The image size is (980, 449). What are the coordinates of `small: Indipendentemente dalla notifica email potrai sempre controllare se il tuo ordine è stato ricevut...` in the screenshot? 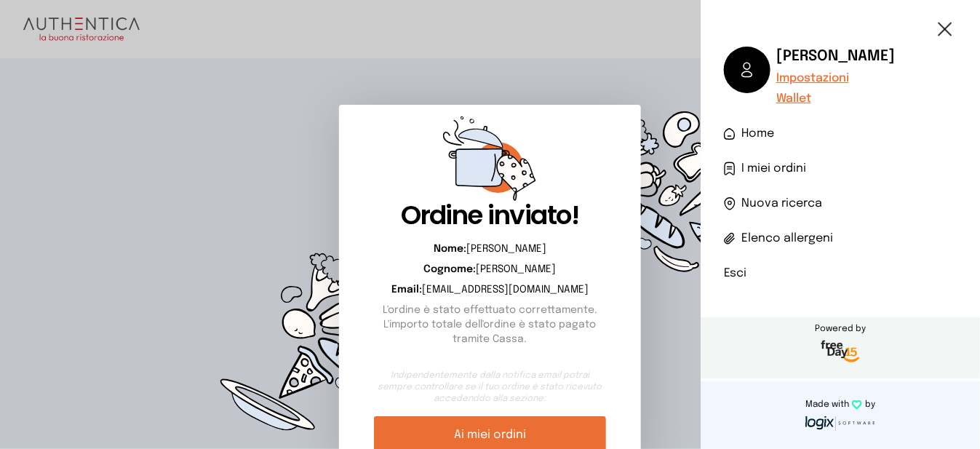 It's located at (490, 387).